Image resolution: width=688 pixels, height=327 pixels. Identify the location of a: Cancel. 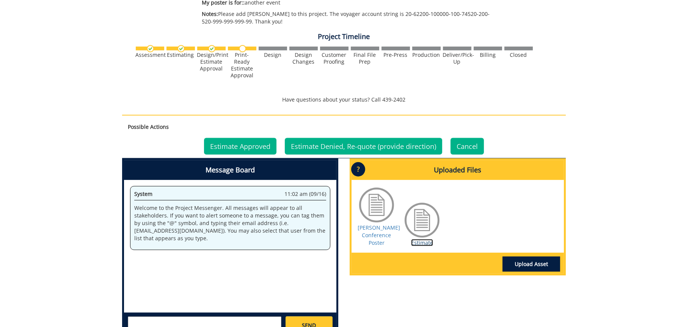
(467, 146).